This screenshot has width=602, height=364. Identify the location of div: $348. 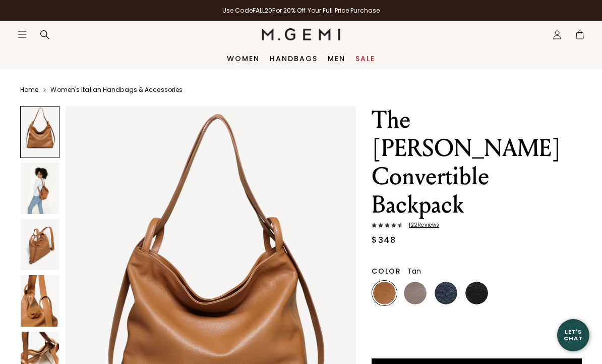
(384, 240).